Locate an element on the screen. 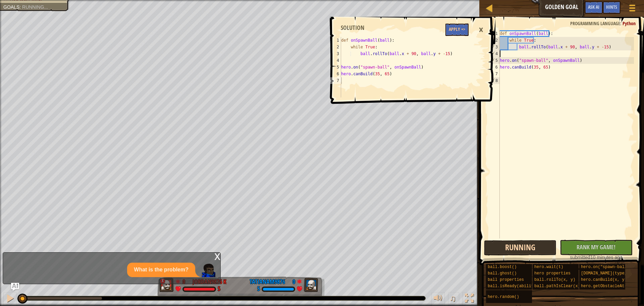 The height and width of the screenshot is (306, 644). span: hero.getObstacleAt(x, y) is located at coordinates (610, 286).